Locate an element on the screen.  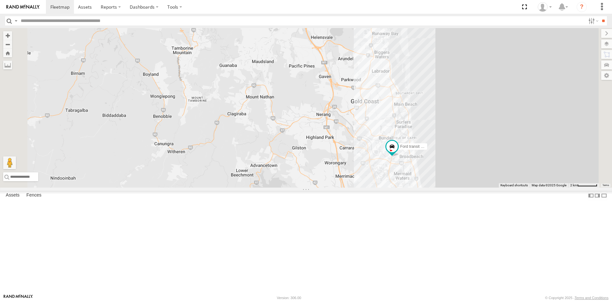
a: Visit our Website is located at coordinates (18, 298).